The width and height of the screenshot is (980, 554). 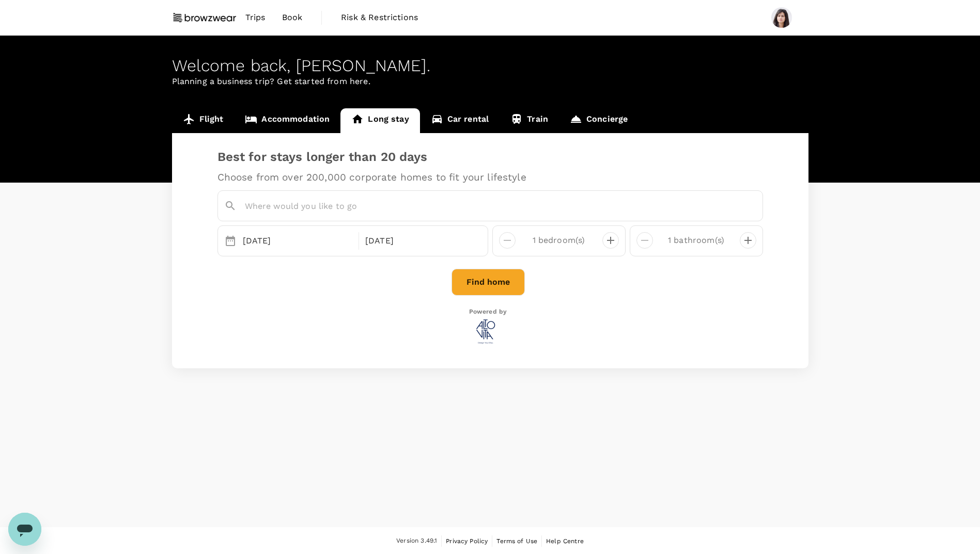 I want to click on a: Flight, so click(x=203, y=121).